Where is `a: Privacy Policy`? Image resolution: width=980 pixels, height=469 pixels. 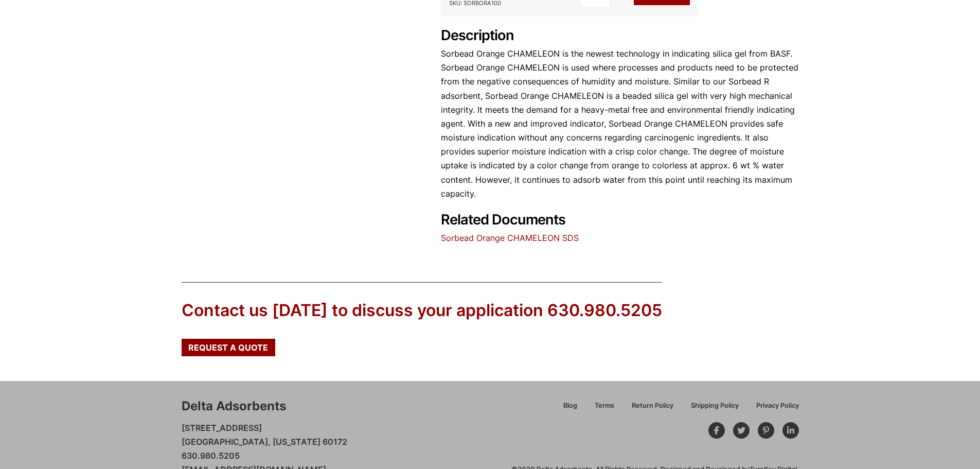
a: Privacy Policy is located at coordinates (773, 409).